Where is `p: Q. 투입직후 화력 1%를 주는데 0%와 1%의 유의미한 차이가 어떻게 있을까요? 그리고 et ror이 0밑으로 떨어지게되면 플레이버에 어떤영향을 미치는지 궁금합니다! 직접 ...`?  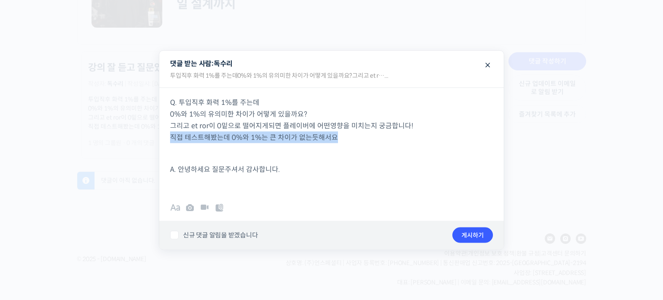 p: Q. 투입직후 화력 1%를 주는데 0%와 1%의 유의미한 차이가 어떻게 있을까요? 그리고 et ror이 0밑으로 떨어지게되면 플레이버에 어떤영향을 미치는지 궁금합니다! 직접 ... is located at coordinates (332, 120).